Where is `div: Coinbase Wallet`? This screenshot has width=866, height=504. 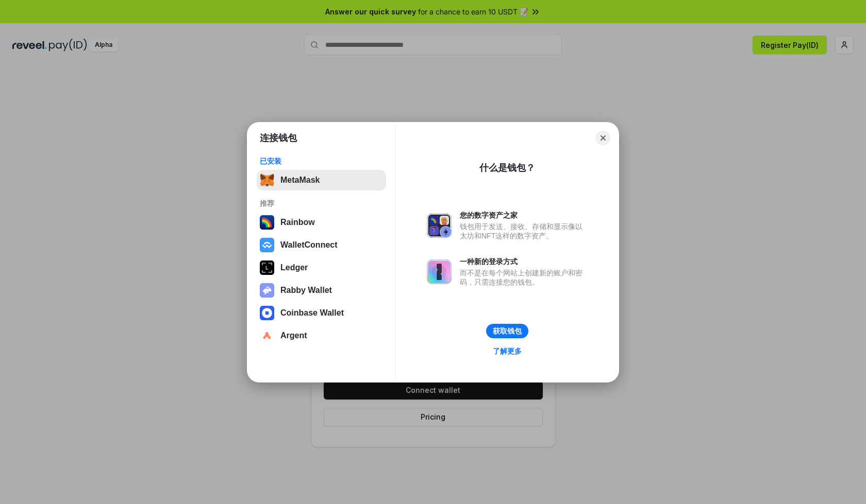 div: Coinbase Wallet is located at coordinates (312, 313).